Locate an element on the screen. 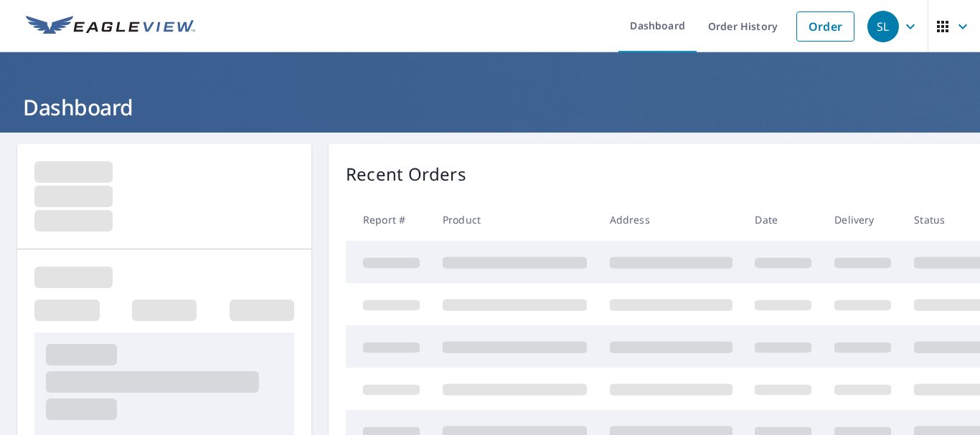 This screenshot has height=435, width=980. th: Product is located at coordinates (514, 219).